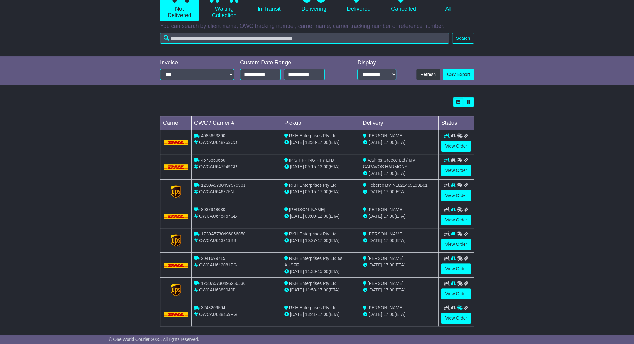 This screenshot has width=634, height=344. Describe the element at coordinates (218, 314) in the screenshot. I see `span: OWCAU638459PG` at that location.